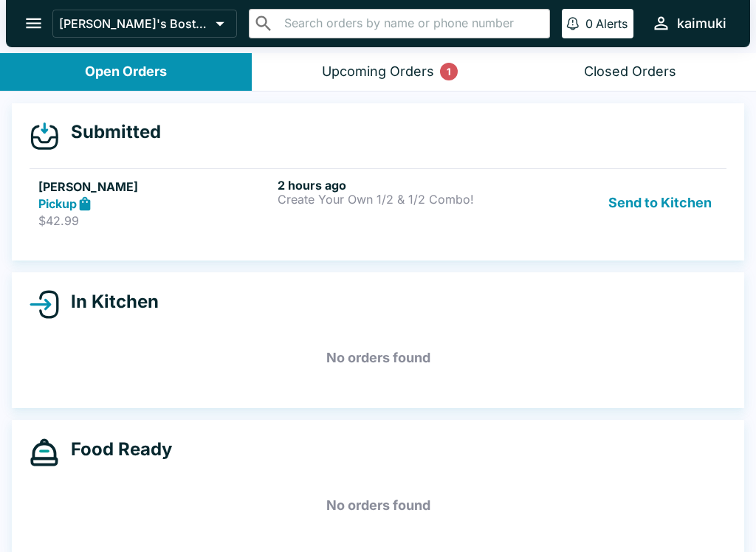 The height and width of the screenshot is (552, 756). Describe the element at coordinates (125, 72) in the screenshot. I see `div: Open Orders` at that location.